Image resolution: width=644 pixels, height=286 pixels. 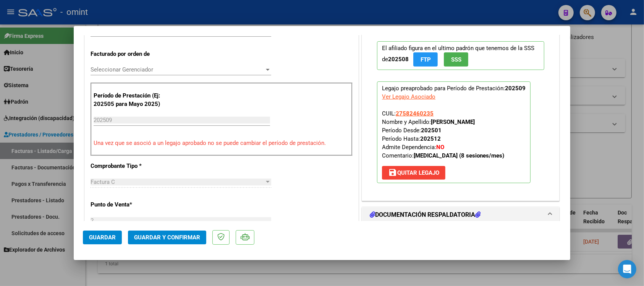 What do you see at coordinates (426, 59) in the screenshot?
I see `button: FTP` at bounding box center [426, 59].